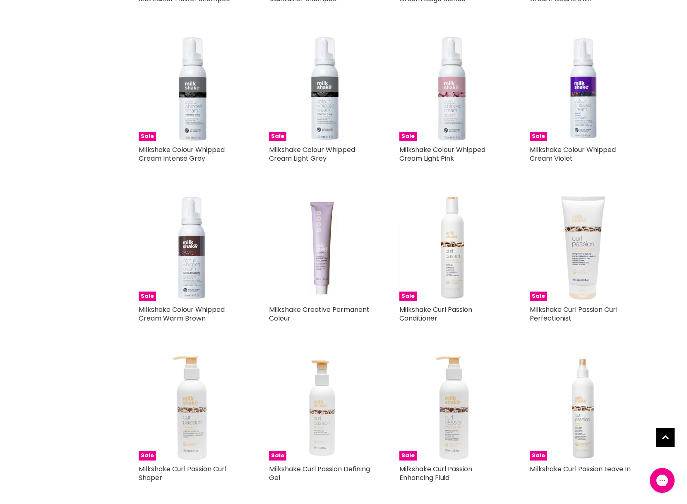 This screenshot has width=687, height=504. Describe the element at coordinates (452, 248) in the screenshot. I see `a: Milkshake Curl Passion Conditioner Milkshake Curl Passion Conditioner Sale` at that location.